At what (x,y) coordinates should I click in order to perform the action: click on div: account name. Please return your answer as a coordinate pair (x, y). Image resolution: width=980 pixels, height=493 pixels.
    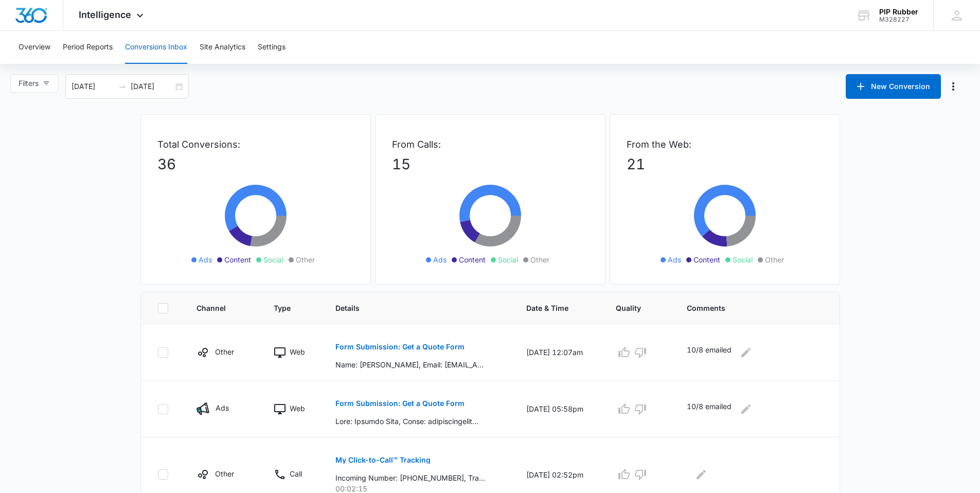
    Looking at the image, I should click on (899, 12).